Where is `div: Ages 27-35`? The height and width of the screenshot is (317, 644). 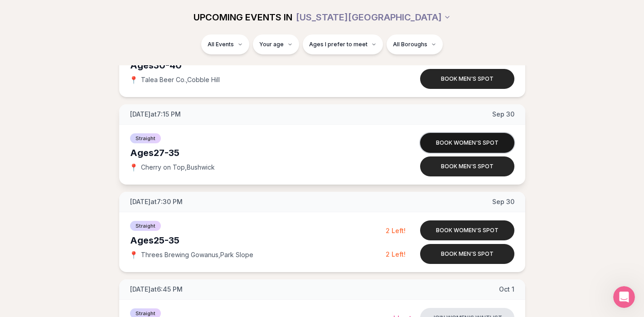
div: Ages 27-35 is located at coordinates (258, 153).